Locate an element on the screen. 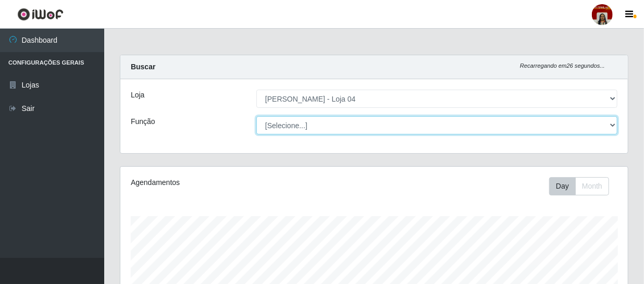  label: Função is located at coordinates (143, 121).